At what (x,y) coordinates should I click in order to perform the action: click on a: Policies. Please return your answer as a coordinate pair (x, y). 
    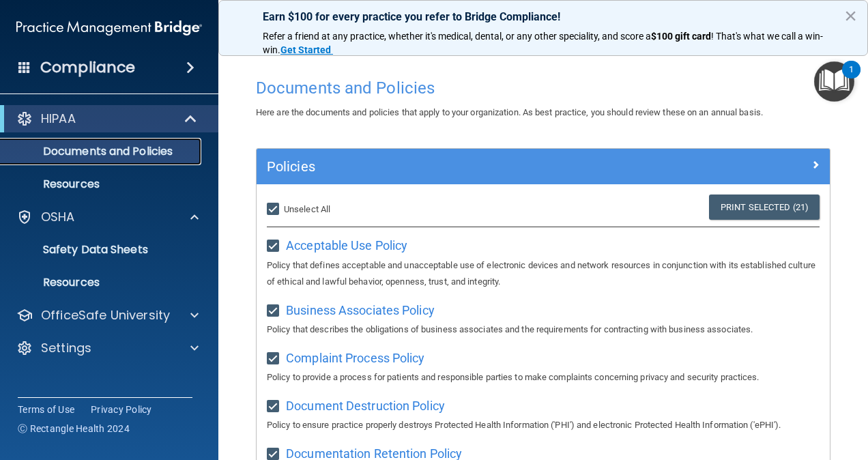
    Looking at the image, I should click on (543, 166).